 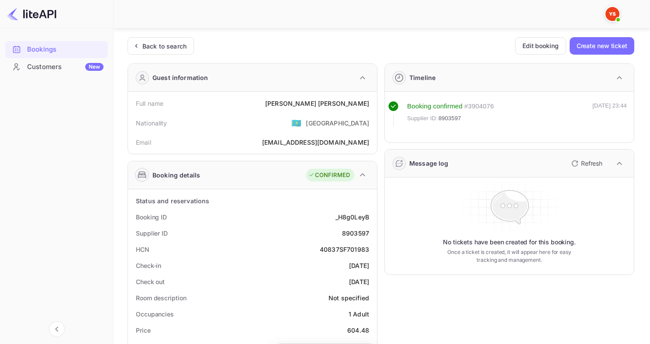 What do you see at coordinates (356, 233) in the screenshot?
I see `div: 8903597` at bounding box center [356, 233].